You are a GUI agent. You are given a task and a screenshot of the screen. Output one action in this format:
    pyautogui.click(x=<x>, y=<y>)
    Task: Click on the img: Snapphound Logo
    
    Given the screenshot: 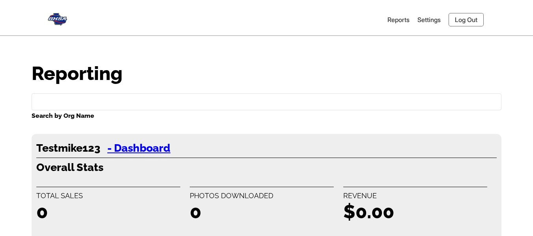 What is the action you would take?
    pyautogui.click(x=58, y=18)
    